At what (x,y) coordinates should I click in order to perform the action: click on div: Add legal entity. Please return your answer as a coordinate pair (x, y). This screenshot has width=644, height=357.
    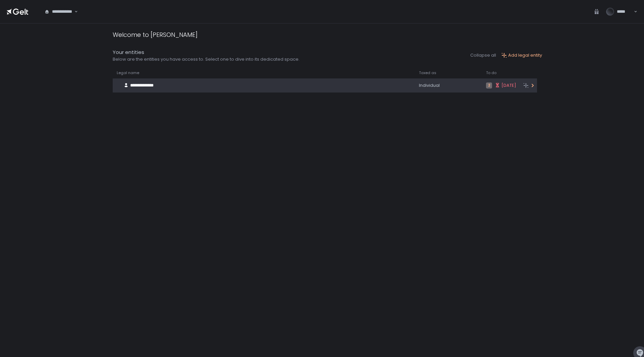
    Looking at the image, I should click on (521, 55).